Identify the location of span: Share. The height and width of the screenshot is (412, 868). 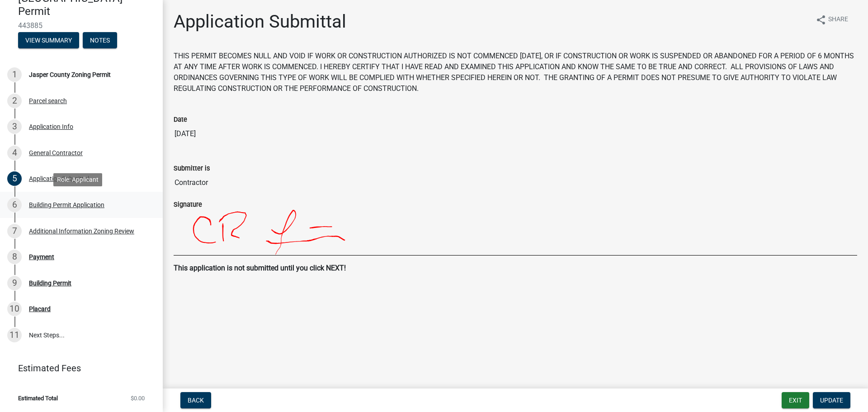
(838, 20).